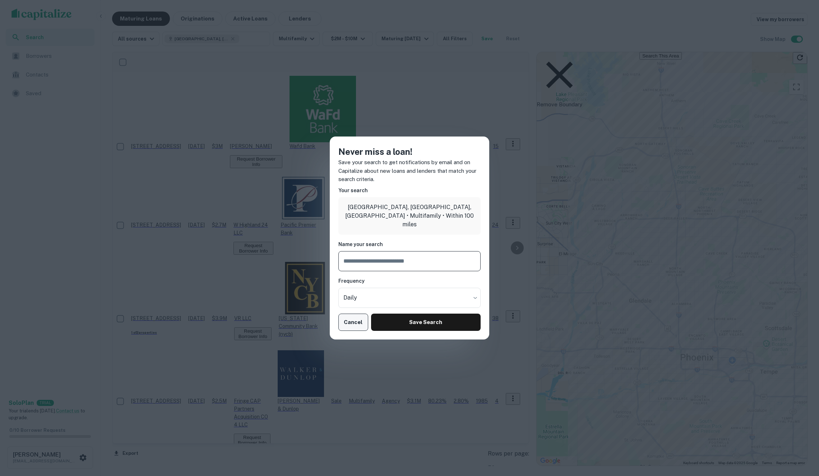 Image resolution: width=819 pixels, height=476 pixels. Describe the element at coordinates (410, 152) in the screenshot. I see `h4: Never miss a loan!` at that location.